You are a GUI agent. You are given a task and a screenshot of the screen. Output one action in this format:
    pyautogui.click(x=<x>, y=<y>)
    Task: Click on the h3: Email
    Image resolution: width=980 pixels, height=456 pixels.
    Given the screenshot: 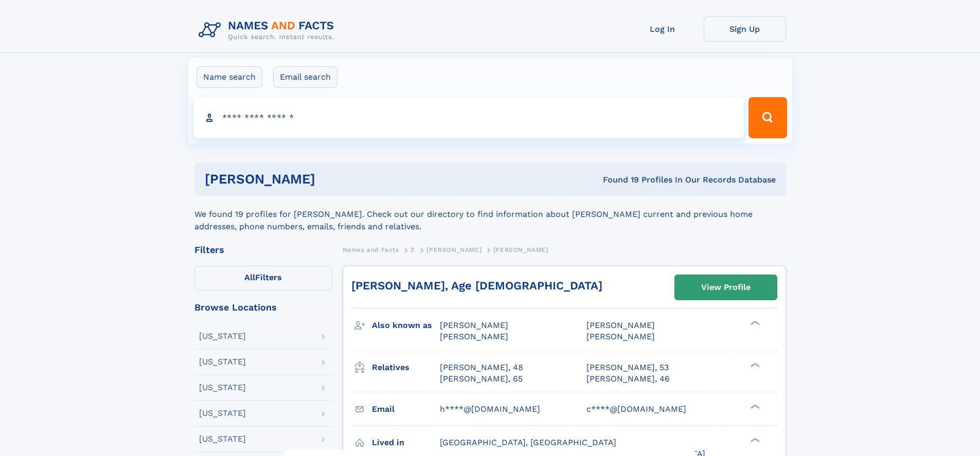 What is the action you would take?
    pyautogui.click(x=406, y=410)
    